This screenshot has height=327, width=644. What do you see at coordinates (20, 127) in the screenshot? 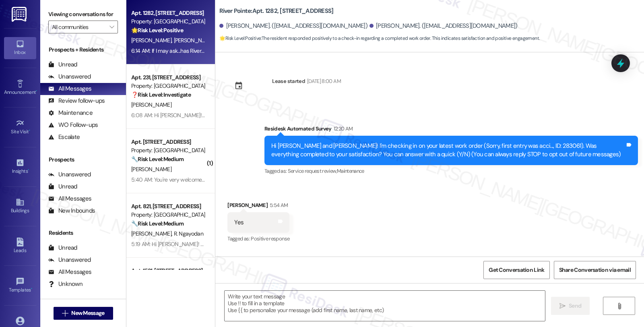
I see `a: Site Visit •` at bounding box center [20, 127].